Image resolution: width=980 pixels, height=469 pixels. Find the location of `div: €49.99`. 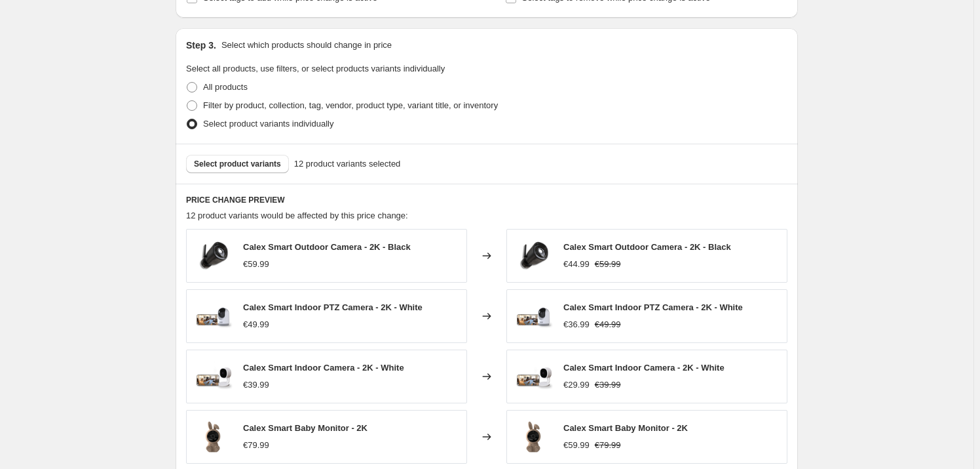

div: €49.99 is located at coordinates (256, 324).